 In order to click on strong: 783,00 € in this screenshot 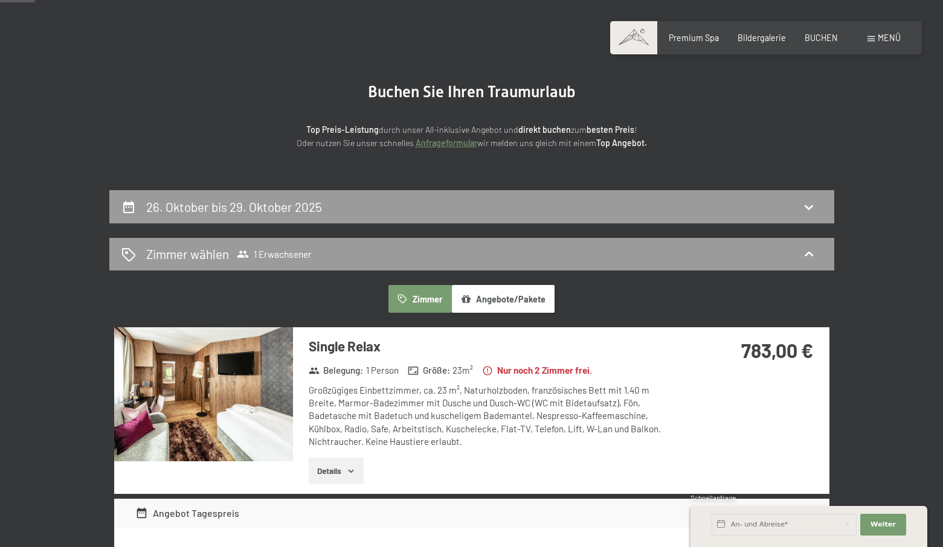, I will do `click(777, 350)`.